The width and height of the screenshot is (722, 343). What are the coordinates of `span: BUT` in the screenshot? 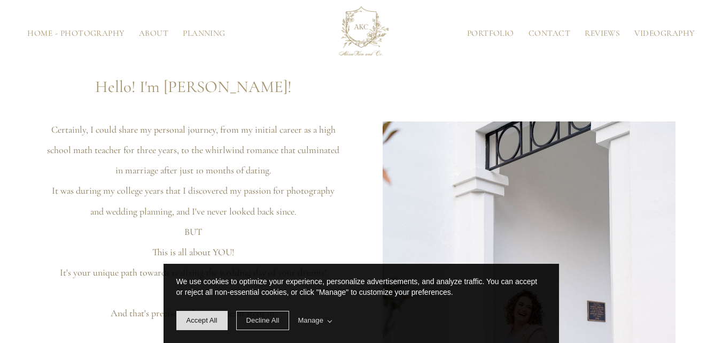 It's located at (193, 231).